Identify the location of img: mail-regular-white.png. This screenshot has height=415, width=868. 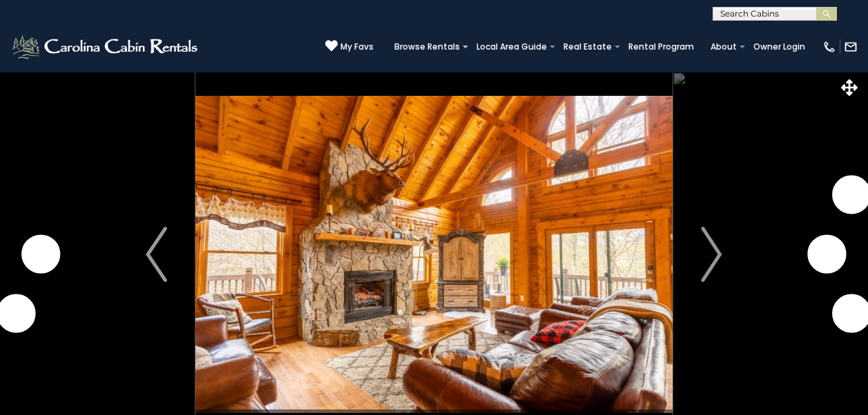
(851, 47).